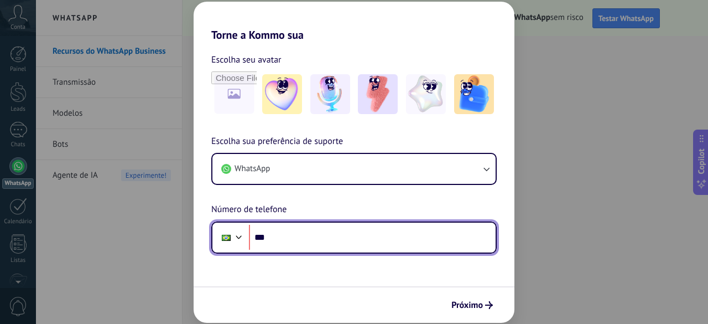 The height and width of the screenshot is (324, 708). Describe the element at coordinates (426, 94) in the screenshot. I see `img: -4.jpeg` at that location.